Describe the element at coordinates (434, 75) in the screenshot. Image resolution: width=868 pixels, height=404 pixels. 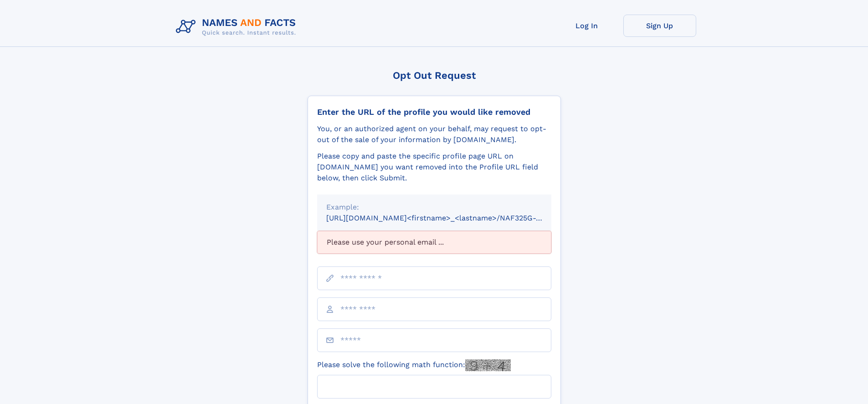
I see `div: Opt Out Request` at that location.